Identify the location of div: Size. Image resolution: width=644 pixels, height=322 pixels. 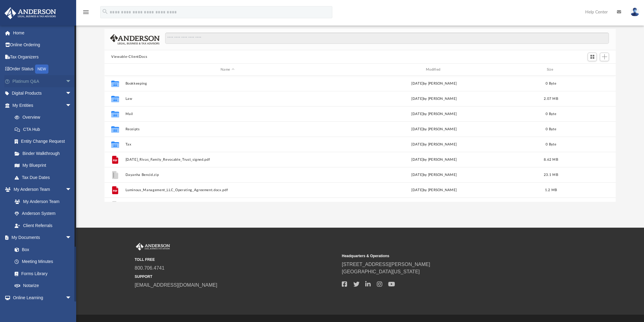
(551, 70).